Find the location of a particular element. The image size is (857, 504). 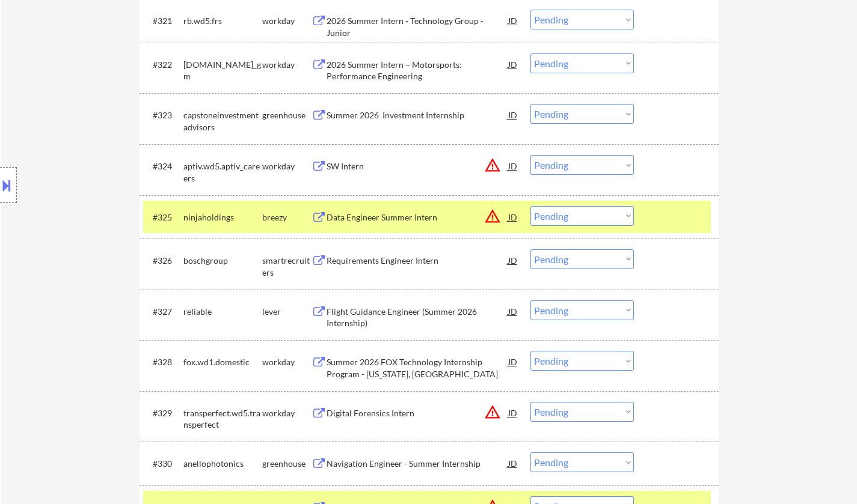

div: breezy is located at coordinates (287, 217).